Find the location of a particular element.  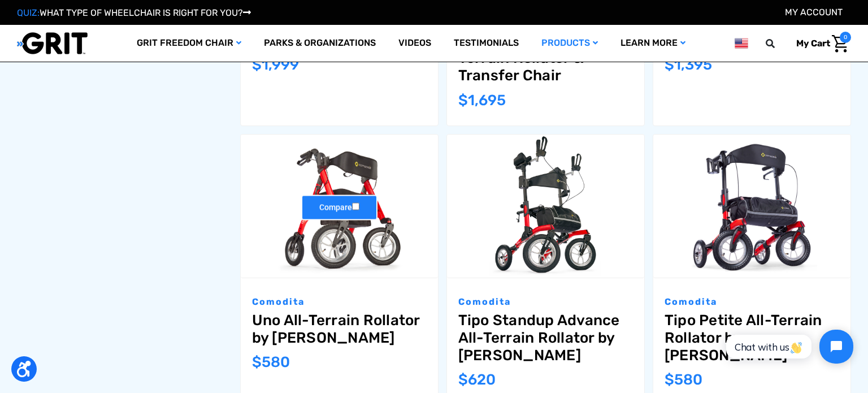

a: GRIT Freedom Chair is located at coordinates (189, 43).